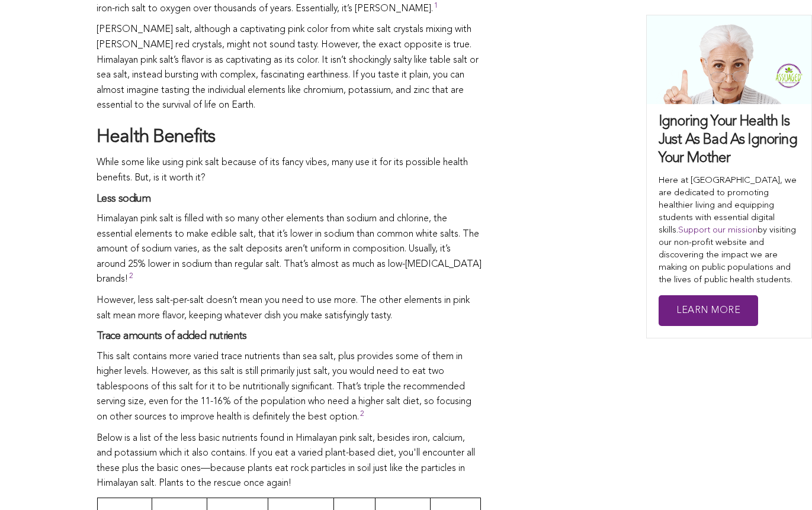  I want to click on h2: Health Benefits, so click(289, 138).